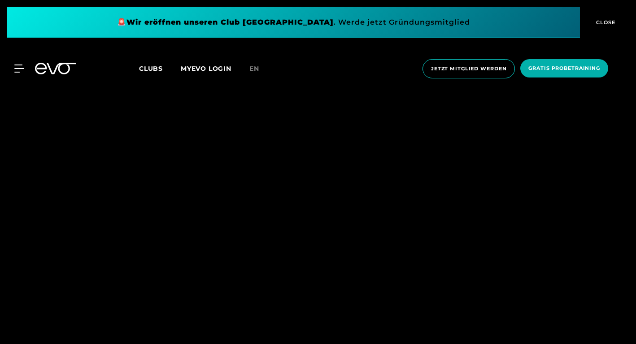 The height and width of the screenshot is (344, 636). I want to click on a: Gratis Probetraining, so click(564, 69).